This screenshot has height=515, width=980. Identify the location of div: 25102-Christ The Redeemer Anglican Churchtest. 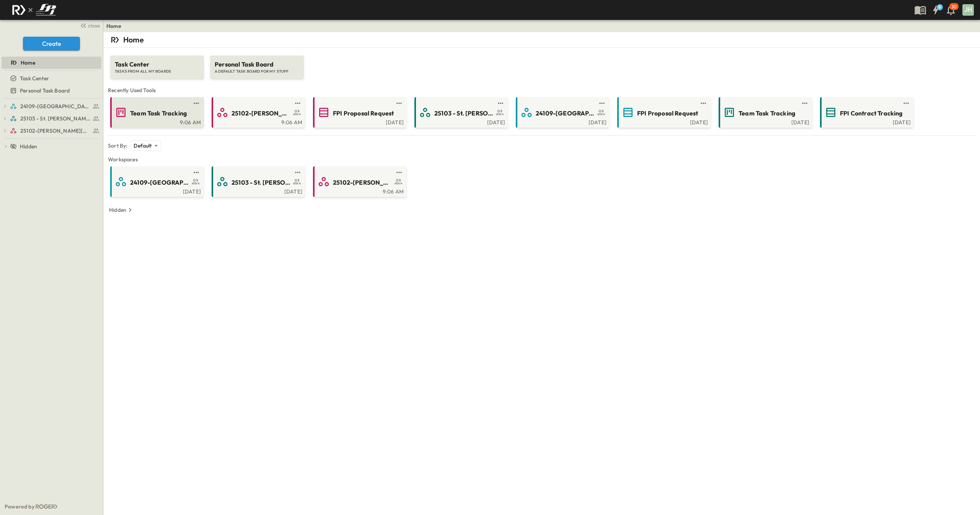
(52, 131).